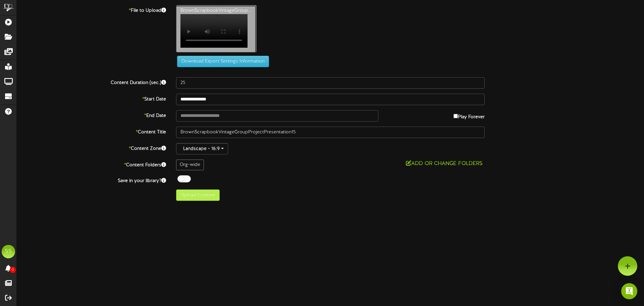 The height and width of the screenshot is (306, 644). What do you see at coordinates (468, 115) in the screenshot?
I see `label: Play Forever` at bounding box center [468, 115].